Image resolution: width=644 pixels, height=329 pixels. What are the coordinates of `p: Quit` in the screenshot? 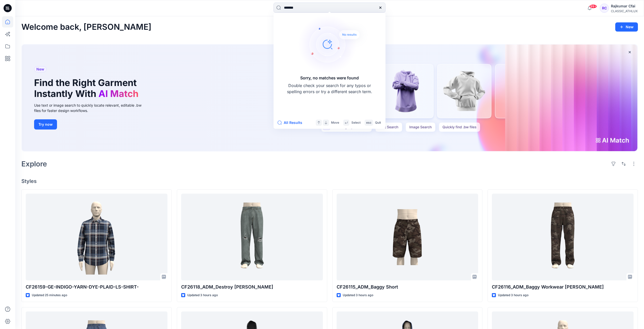 It's located at (378, 123).